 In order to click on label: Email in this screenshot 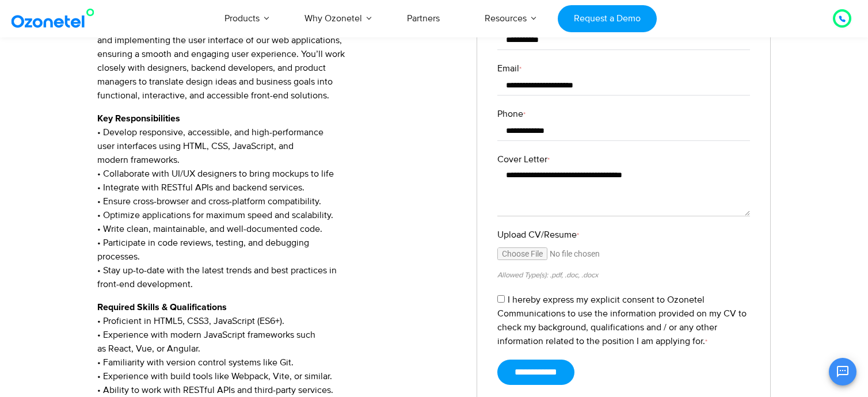, I will do `click(624, 69)`.